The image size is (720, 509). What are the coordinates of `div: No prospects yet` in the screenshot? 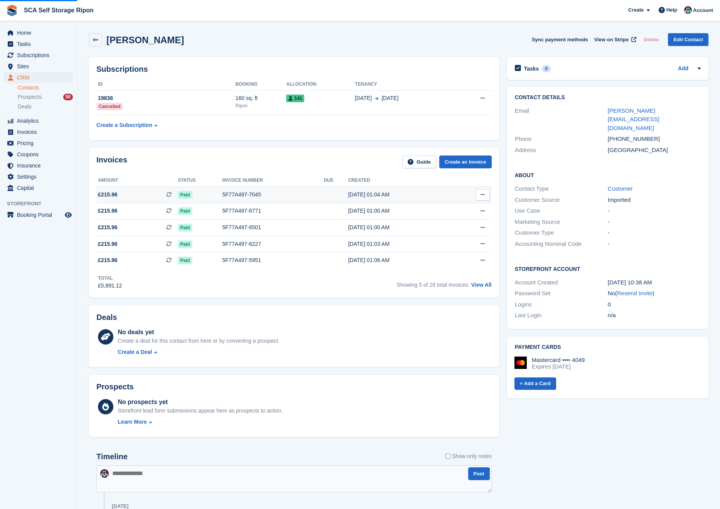 It's located at (200, 402).